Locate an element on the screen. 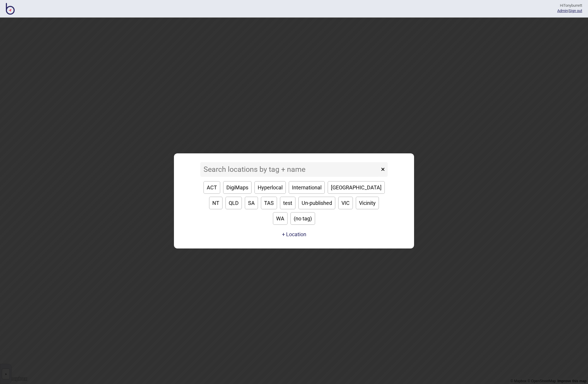  button: WA is located at coordinates (280, 218).